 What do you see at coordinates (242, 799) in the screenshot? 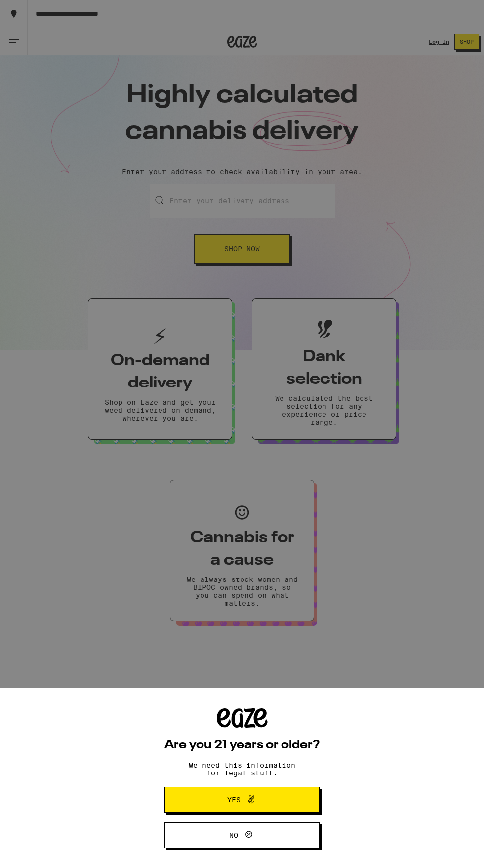
I see `button: Yes` at bounding box center [242, 799].